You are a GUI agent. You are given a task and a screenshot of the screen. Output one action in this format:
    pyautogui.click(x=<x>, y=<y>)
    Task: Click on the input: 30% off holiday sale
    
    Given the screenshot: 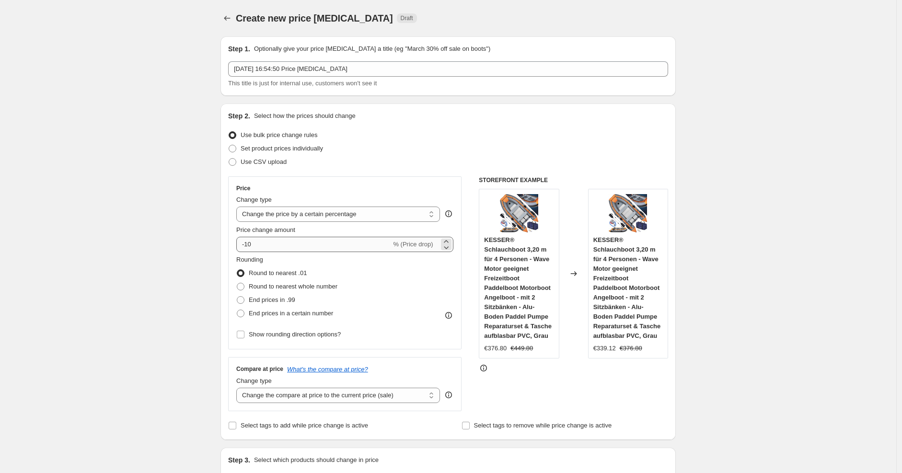 What is the action you would take?
    pyautogui.click(x=448, y=69)
    